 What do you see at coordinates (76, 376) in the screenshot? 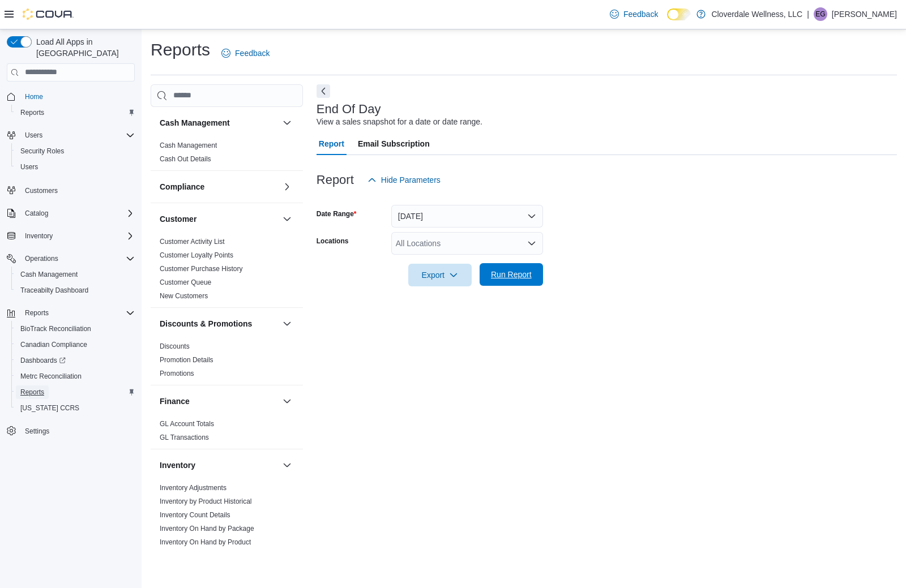
I see `button: Metrc Reconciliation` at bounding box center [76, 376].